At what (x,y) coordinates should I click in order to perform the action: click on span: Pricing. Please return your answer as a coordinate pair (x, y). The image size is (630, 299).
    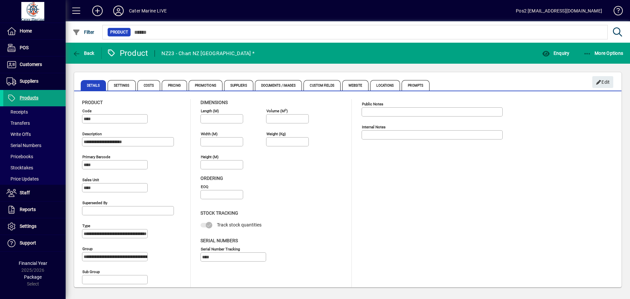
    Looking at the image, I should click on (174, 85).